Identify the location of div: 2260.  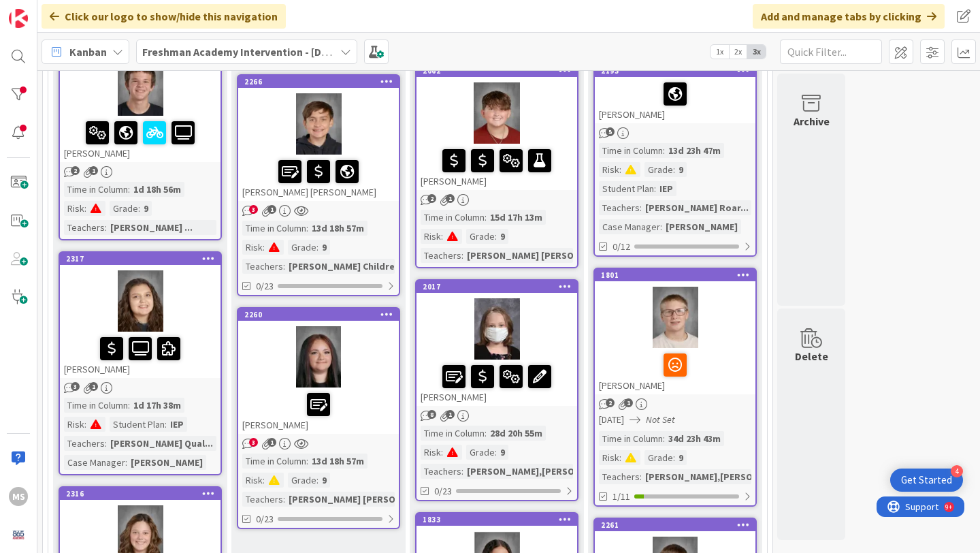
(319, 315).